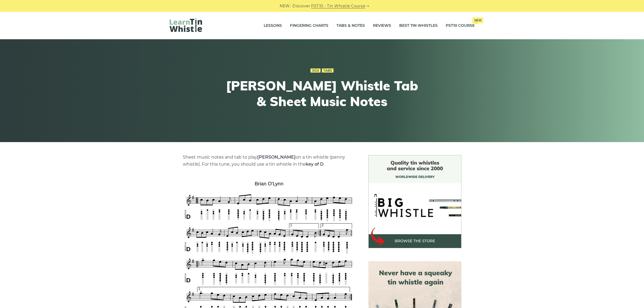 The width and height of the screenshot is (644, 308). I want to click on a: Fingering Charts, so click(309, 26).